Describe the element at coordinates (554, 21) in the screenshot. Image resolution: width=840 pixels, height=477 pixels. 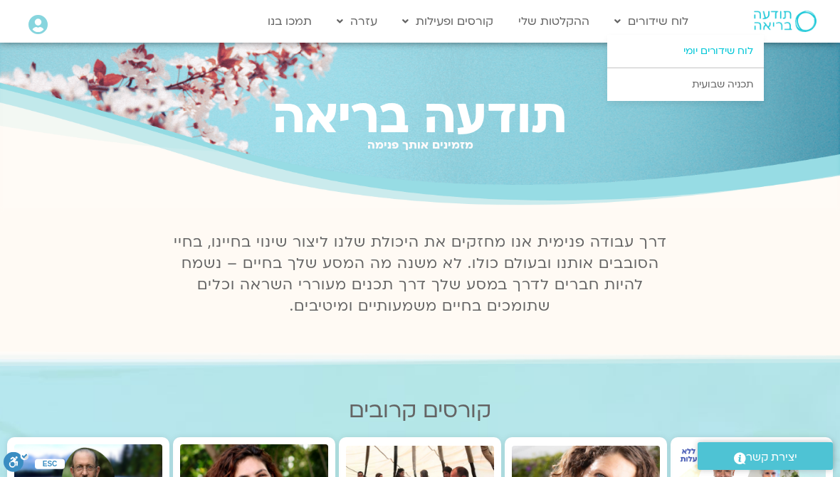
I see `a: ההקלטות שלי` at that location.